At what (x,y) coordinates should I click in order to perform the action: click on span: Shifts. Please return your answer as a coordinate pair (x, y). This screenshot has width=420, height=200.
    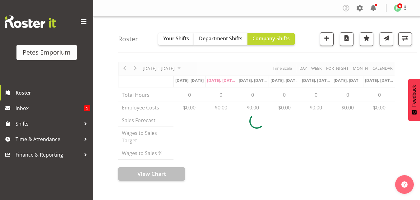
    Looking at the image, I should click on (48, 124).